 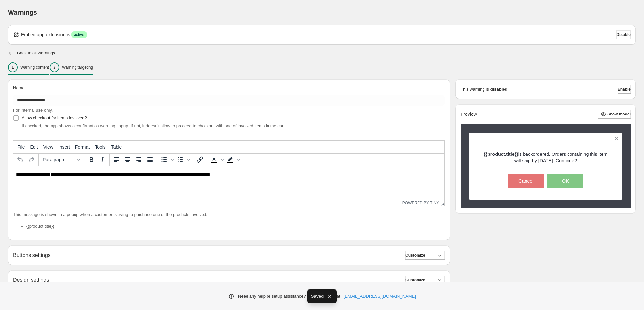 What do you see at coordinates (167, 160) in the screenshot?
I see `div: Bullet list` at bounding box center [167, 160].